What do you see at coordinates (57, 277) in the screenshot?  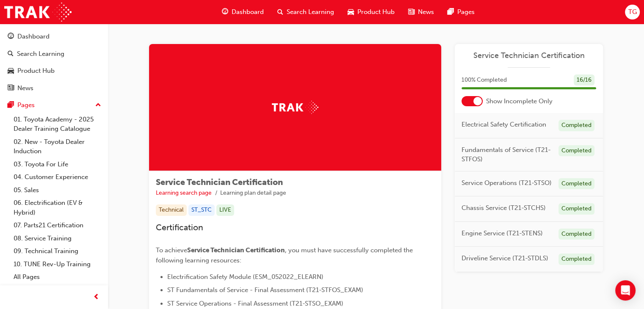 I see `a: All Pages` at bounding box center [57, 277].